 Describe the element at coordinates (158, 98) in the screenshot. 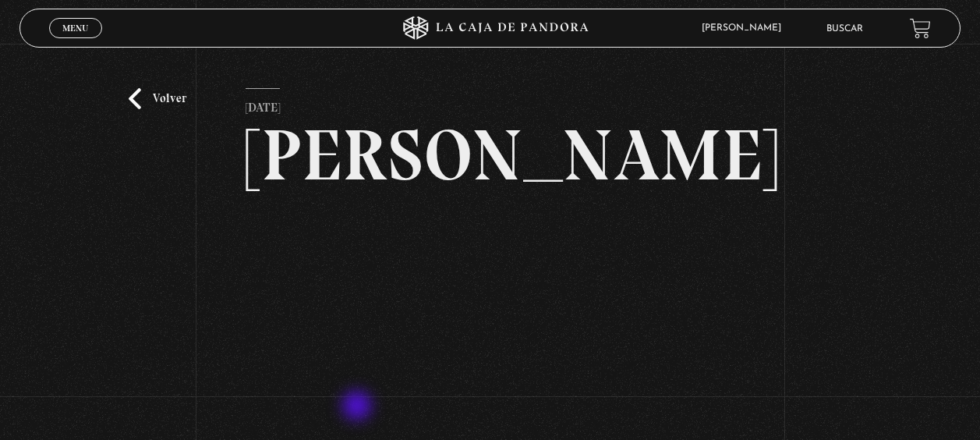

I see `a: Volver` at that location.